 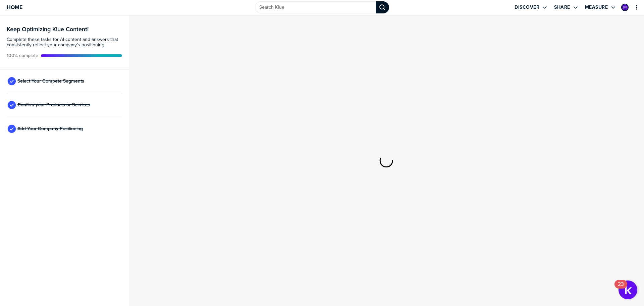 What do you see at coordinates (64, 29) in the screenshot?
I see `h3: Keep Optimizing Klue Content!` at bounding box center [64, 29].